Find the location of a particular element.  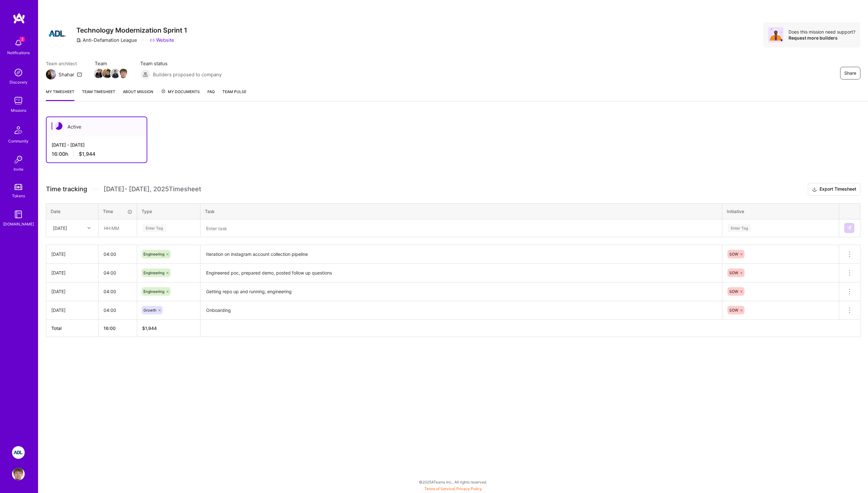

a: FAQ is located at coordinates (211, 95).